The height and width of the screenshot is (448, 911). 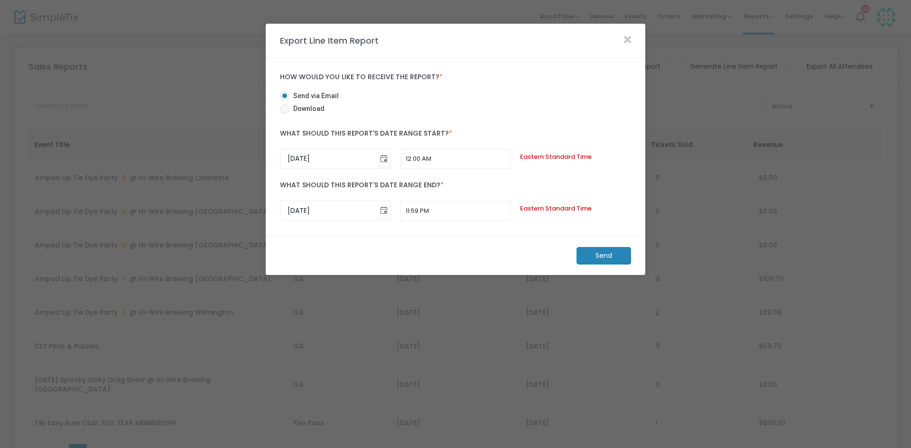 I want to click on m-button: Send, so click(x=604, y=256).